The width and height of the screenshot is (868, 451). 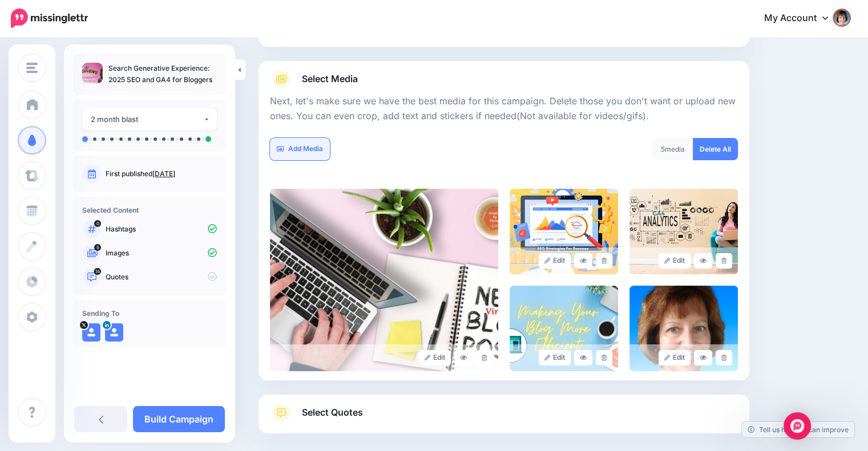 What do you see at coordinates (504, 79) in the screenshot?
I see `a: Select Media` at bounding box center [504, 79].